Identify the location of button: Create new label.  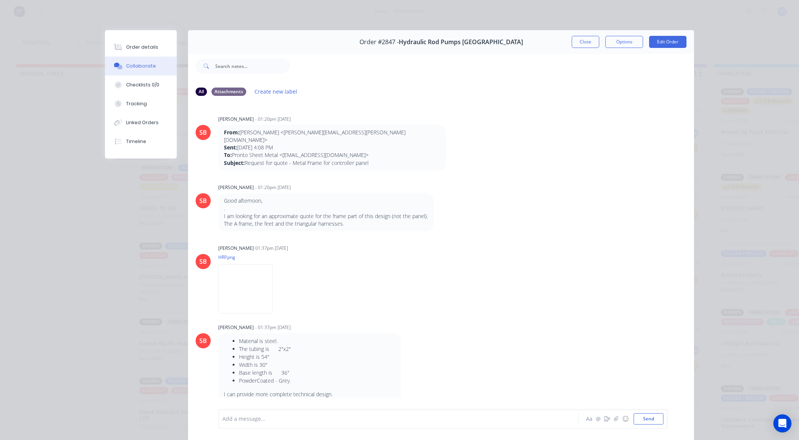
(276, 91).